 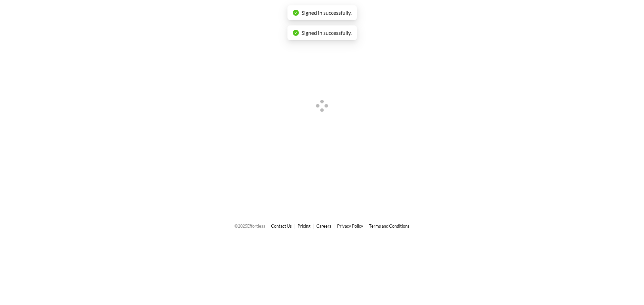 I want to click on a: Terms and Conditions, so click(x=389, y=226).